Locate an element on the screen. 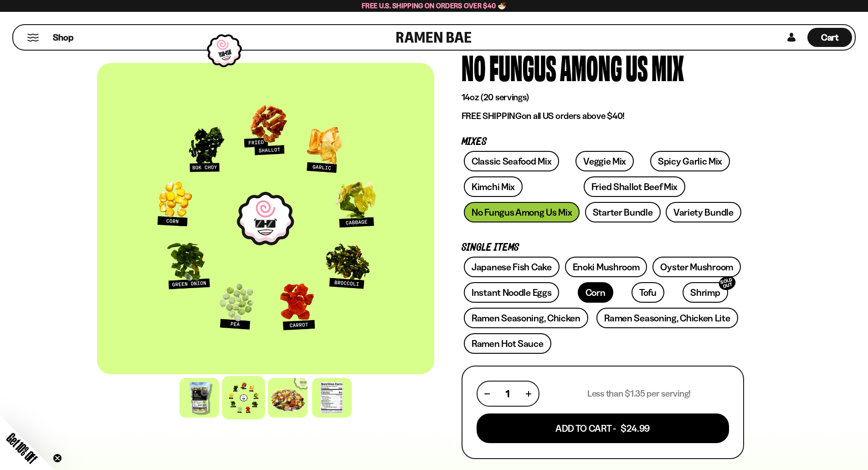  a: Corn is located at coordinates (596, 292).